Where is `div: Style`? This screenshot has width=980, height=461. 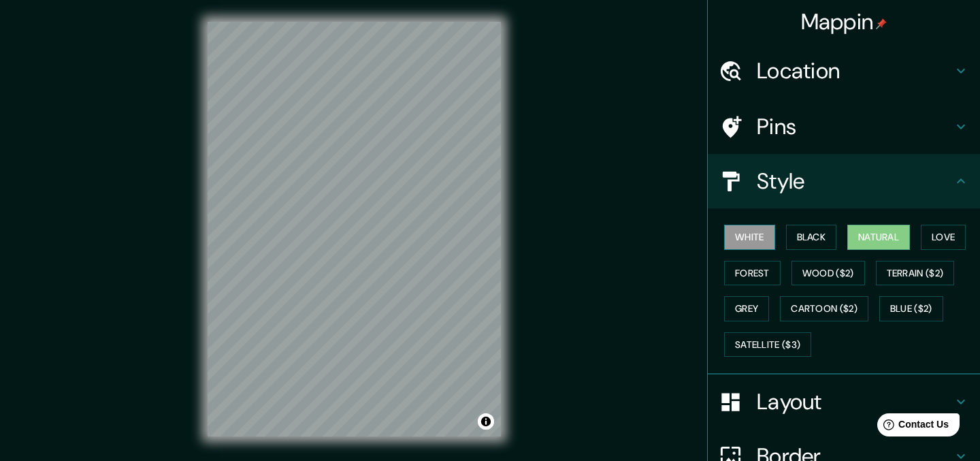
div: Style is located at coordinates (844, 181).